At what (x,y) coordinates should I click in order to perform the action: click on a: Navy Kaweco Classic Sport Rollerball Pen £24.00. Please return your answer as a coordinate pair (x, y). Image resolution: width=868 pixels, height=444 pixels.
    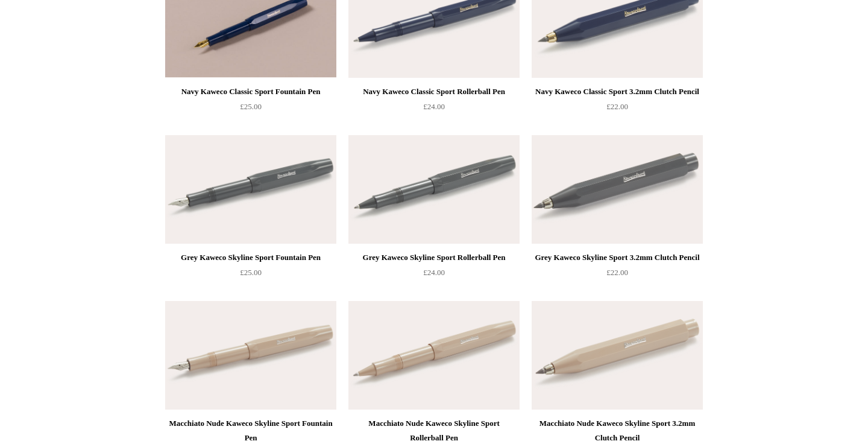
    Looking at the image, I should click on (434, 109).